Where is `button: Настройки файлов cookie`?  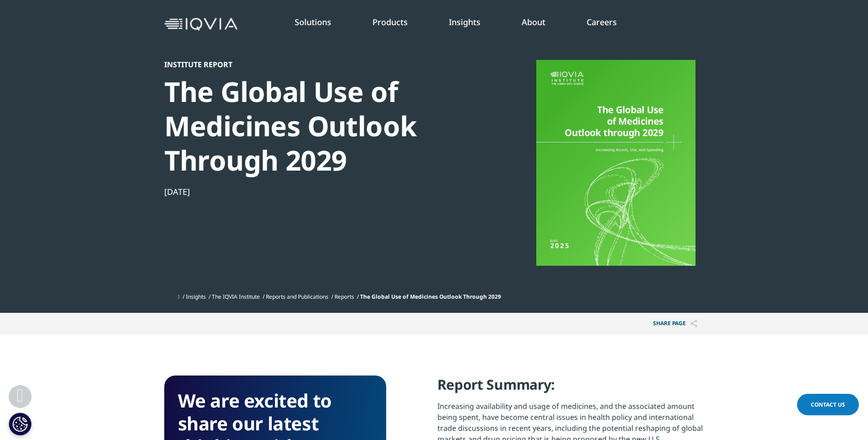 button: Настройки файлов cookie is located at coordinates (20, 424).